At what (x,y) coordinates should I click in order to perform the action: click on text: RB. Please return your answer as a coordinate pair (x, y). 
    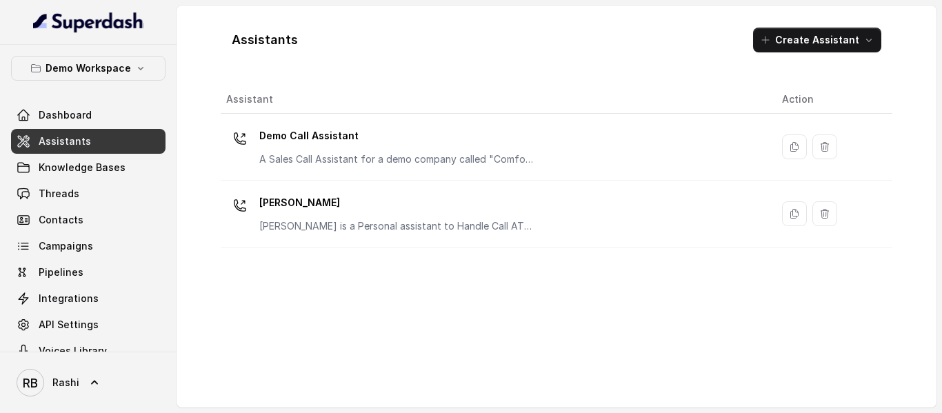
    Looking at the image, I should click on (30, 383).